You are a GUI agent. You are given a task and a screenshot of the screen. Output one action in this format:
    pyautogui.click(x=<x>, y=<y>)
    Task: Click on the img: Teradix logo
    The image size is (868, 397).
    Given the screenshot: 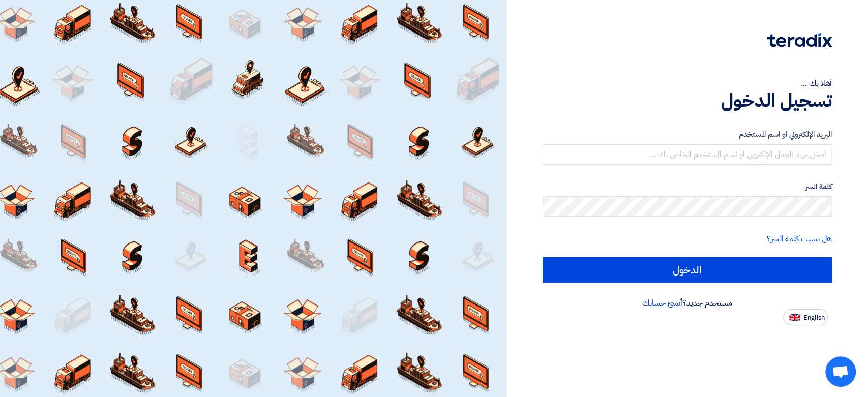 What is the action you would take?
    pyautogui.click(x=800, y=40)
    